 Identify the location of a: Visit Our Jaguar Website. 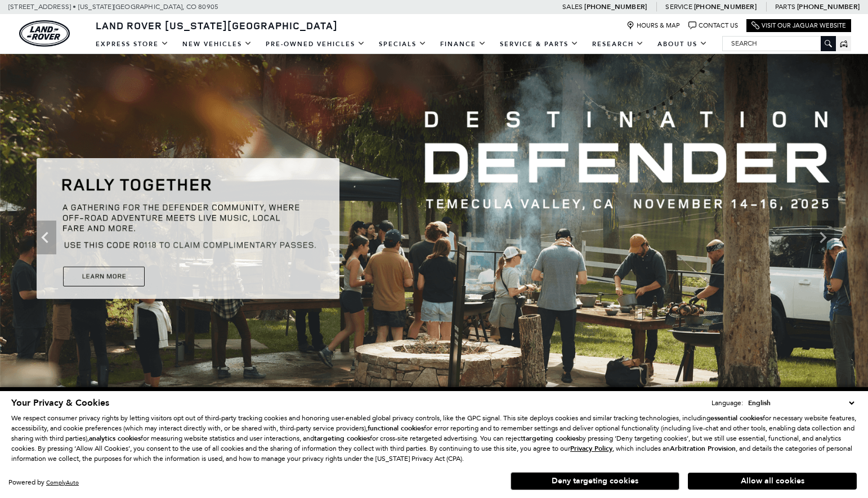
(798, 26).